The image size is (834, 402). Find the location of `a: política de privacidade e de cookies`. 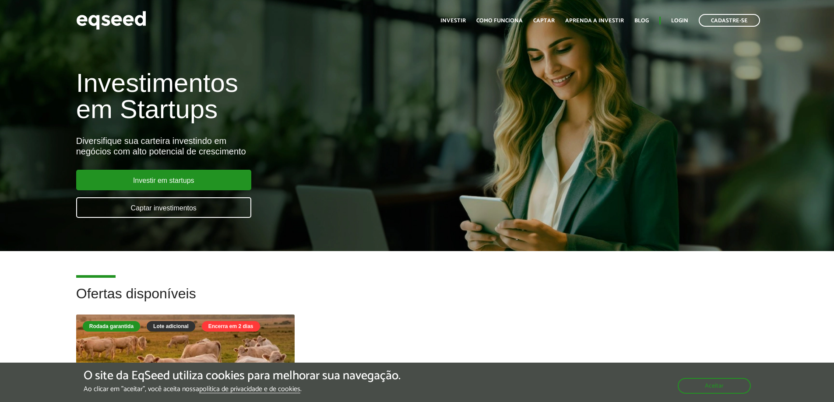

a: política de privacidade e de cookies is located at coordinates (250, 390).